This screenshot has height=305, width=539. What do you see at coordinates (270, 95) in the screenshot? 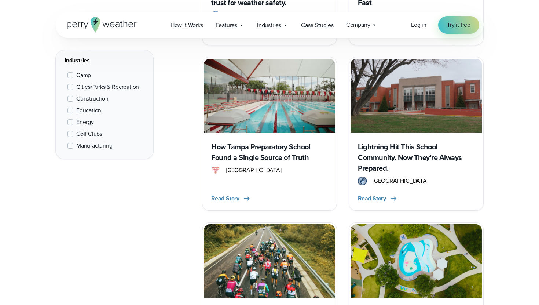
I see `img: Tampa preparatory school` at bounding box center [270, 95].